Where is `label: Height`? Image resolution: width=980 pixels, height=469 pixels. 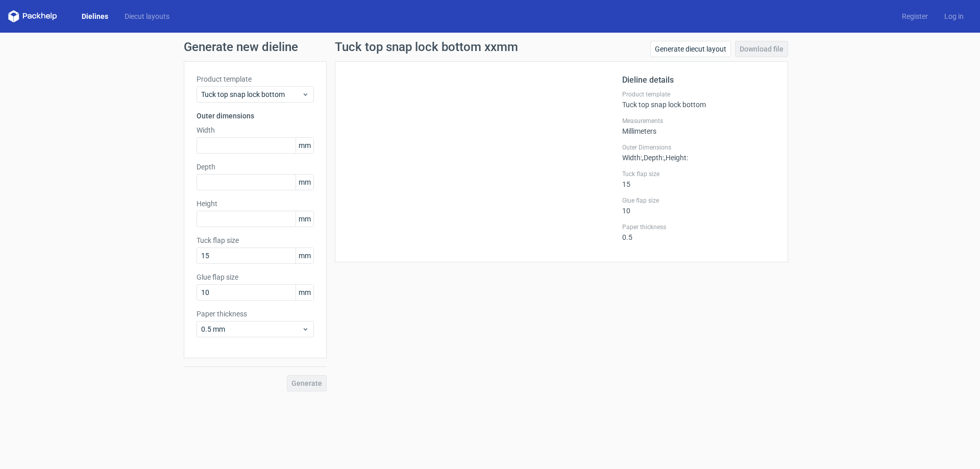
label: Height is located at coordinates (256, 204).